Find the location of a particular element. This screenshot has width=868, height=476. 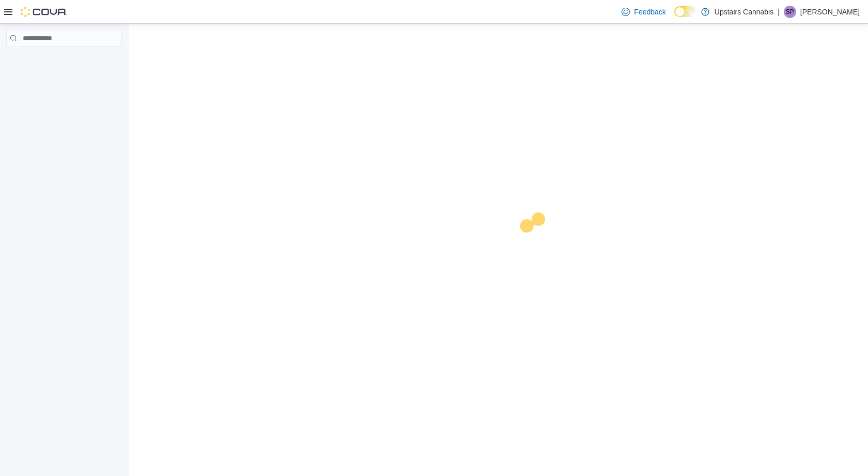

span: Dark Mode is located at coordinates (674, 17).